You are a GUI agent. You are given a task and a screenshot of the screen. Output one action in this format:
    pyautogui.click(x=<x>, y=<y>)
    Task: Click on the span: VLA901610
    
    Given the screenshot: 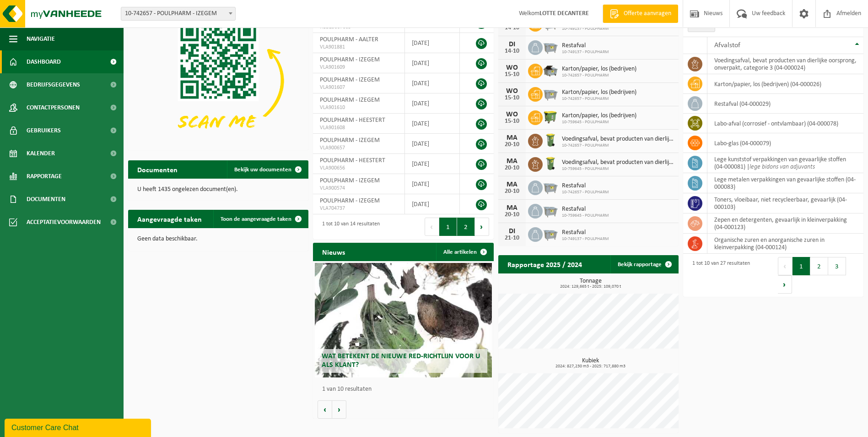 What is the action you would take?
    pyautogui.click(x=359, y=108)
    